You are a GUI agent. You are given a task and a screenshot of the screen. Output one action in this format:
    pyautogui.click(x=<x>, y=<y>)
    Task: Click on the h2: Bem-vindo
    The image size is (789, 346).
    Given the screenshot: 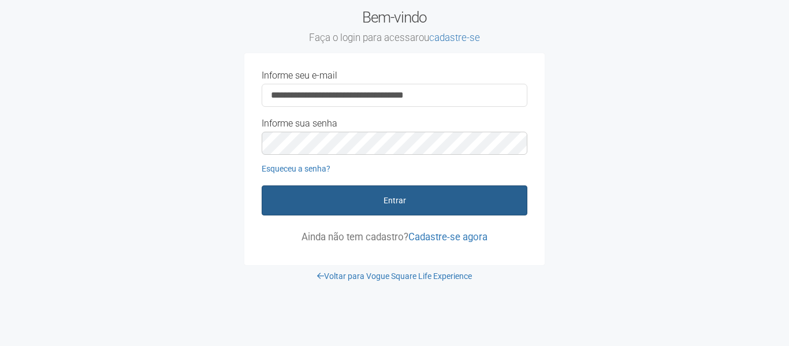 What is the action you would take?
    pyautogui.click(x=395, y=27)
    